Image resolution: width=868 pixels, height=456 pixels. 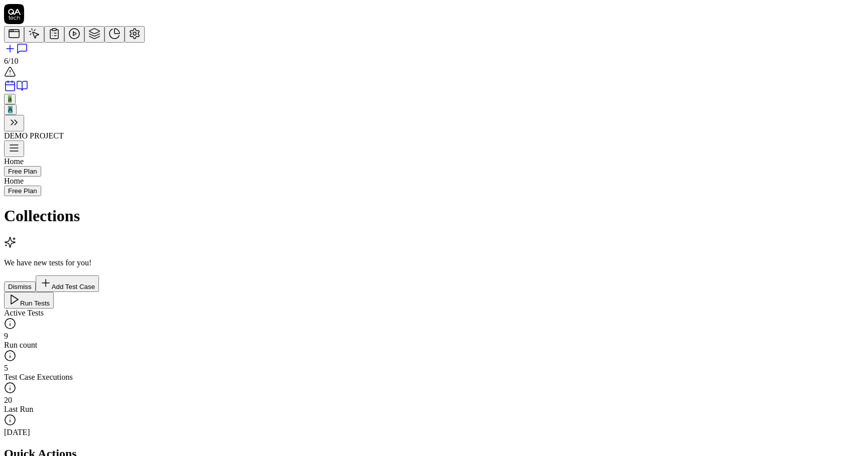 I want to click on div: 5, so click(x=434, y=369).